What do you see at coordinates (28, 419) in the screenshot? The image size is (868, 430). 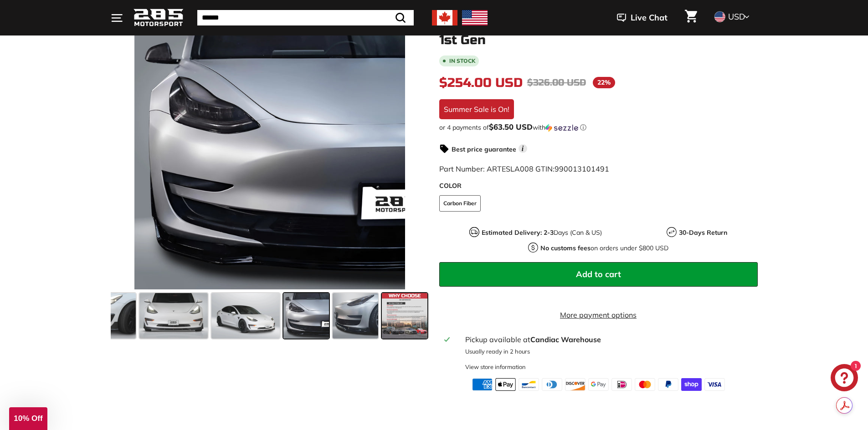 I see `span: 10% Off` at bounding box center [28, 419].